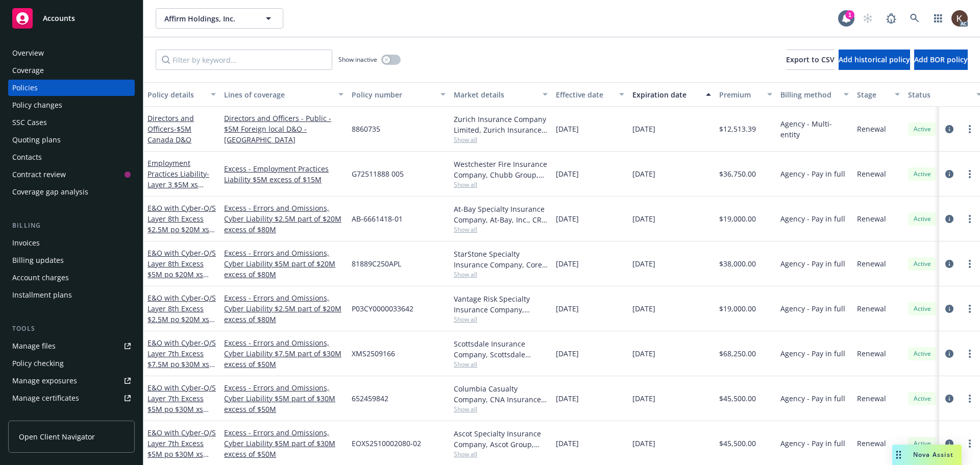  I want to click on a: Excess - Errors and Omissions, Cyber Liability $2.5M part of $20M excess of $80M, so click(284, 218).